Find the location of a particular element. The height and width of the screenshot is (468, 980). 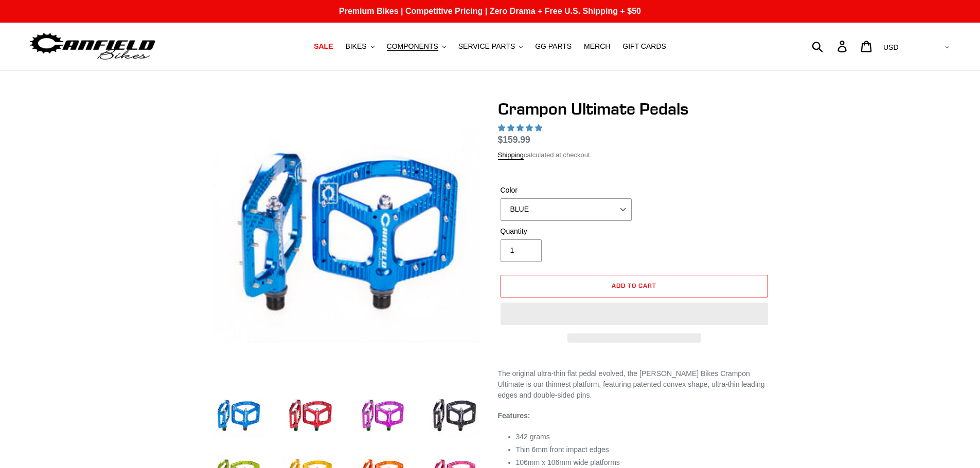

div: calculated at checkout. is located at coordinates (634, 155).